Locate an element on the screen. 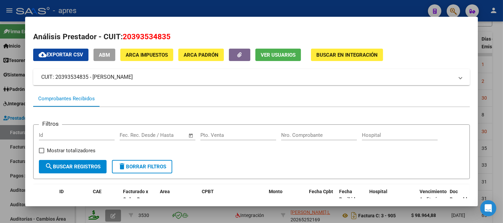 This screenshot has width=503, height=223. datatable-header-cell: Monto is located at coordinates (286, 199).